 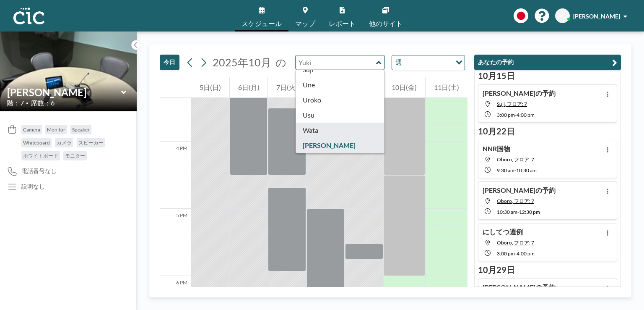 I want to click on span: AO, so click(x=562, y=16).